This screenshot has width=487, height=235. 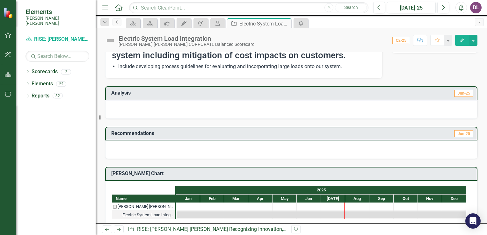 What do you see at coordinates (212, 199) in the screenshot?
I see `div: Feb` at bounding box center [212, 199].